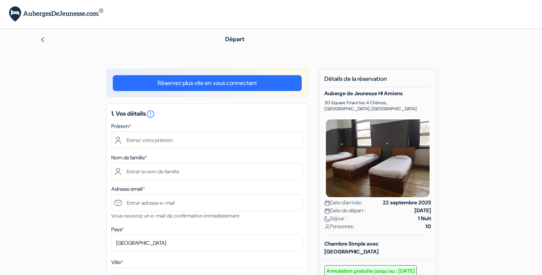 Image resolution: width=542 pixels, height=275 pixels. What do you see at coordinates (424, 218) in the screenshot?
I see `strong: 1 Nuit` at bounding box center [424, 218].